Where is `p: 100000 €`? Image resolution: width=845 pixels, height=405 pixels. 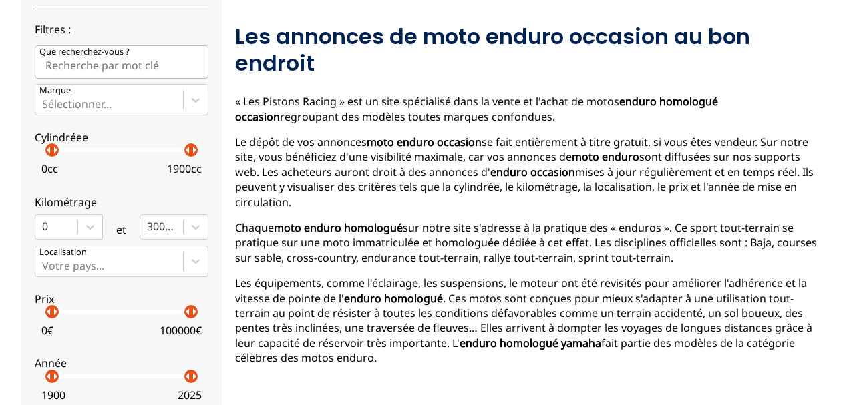
p: 100000 € is located at coordinates (180, 331).